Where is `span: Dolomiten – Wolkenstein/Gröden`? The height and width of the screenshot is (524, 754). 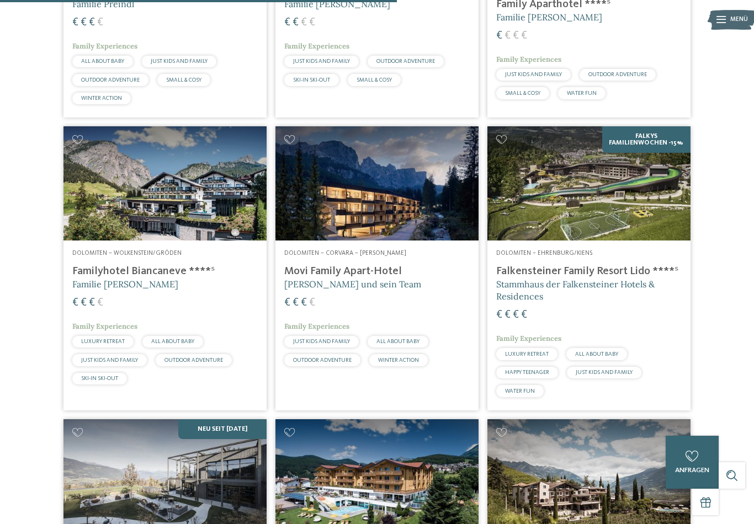
span: Dolomiten – Wolkenstein/Gröden is located at coordinates (127, 253).